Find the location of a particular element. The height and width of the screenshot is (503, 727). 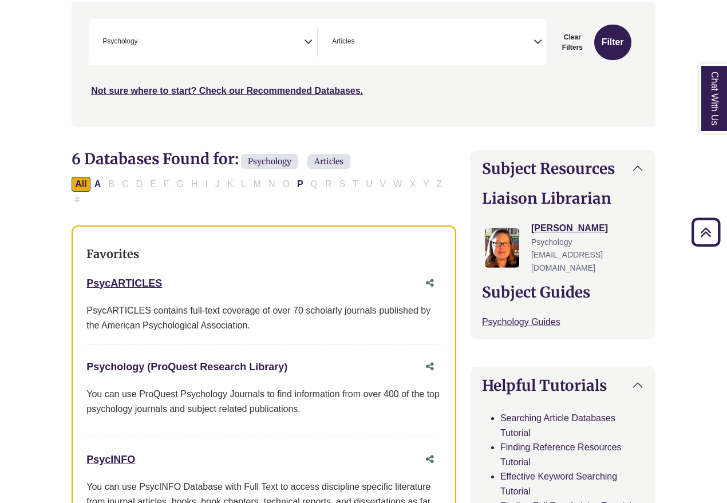

a: Back to Top is located at coordinates (706, 232).